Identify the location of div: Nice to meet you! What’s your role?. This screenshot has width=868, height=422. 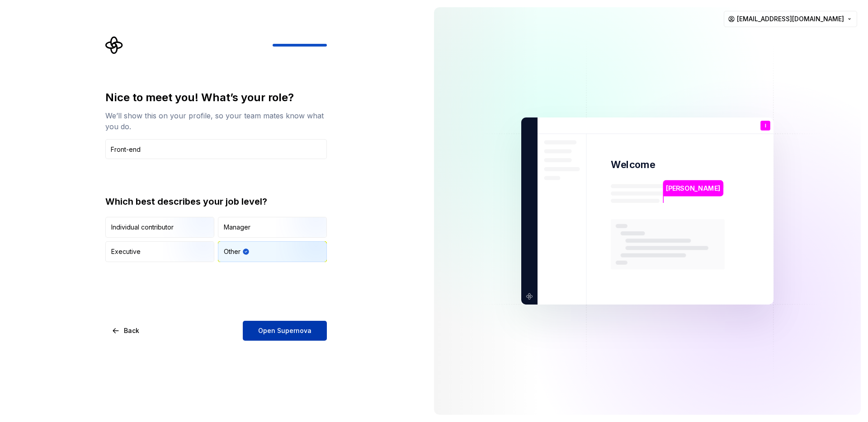
(216, 98).